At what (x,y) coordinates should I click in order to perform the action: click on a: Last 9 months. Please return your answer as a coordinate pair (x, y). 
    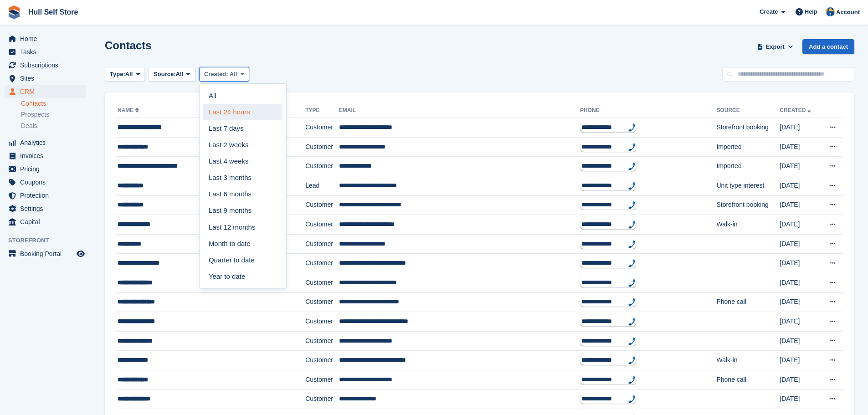
    Looking at the image, I should click on (243, 211).